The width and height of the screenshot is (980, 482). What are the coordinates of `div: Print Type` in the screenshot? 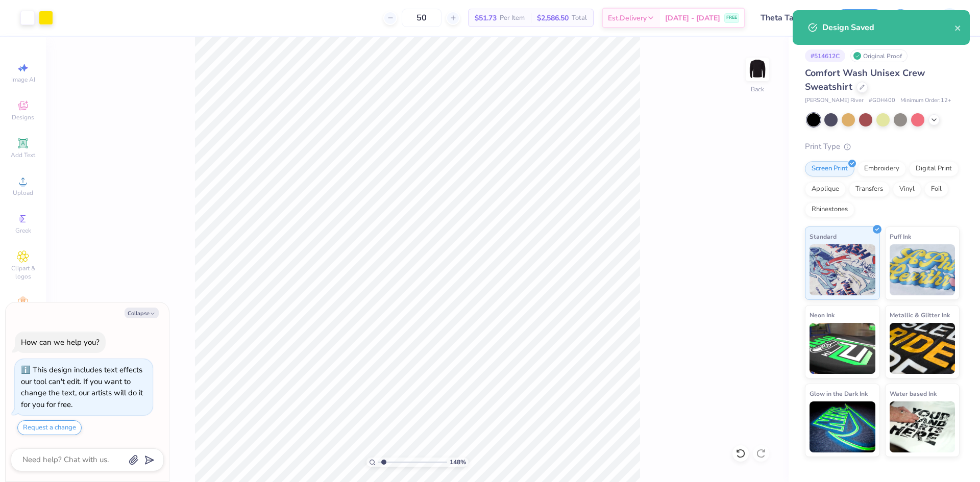 It's located at (882, 146).